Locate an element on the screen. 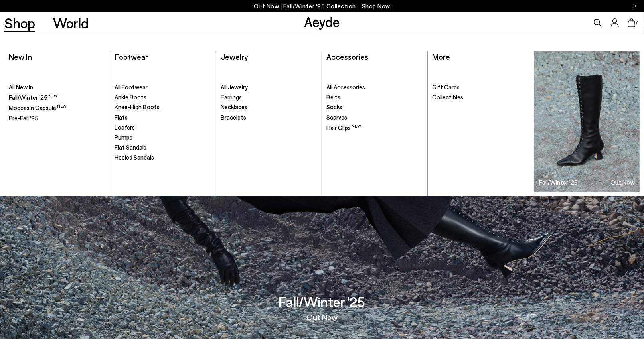 The height and width of the screenshot is (339, 644). span: Gift Cards is located at coordinates (446, 87).